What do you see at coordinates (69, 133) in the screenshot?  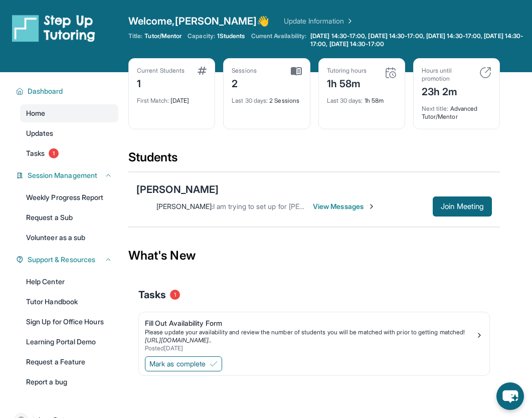 I see `a: Updates` at bounding box center [69, 133].